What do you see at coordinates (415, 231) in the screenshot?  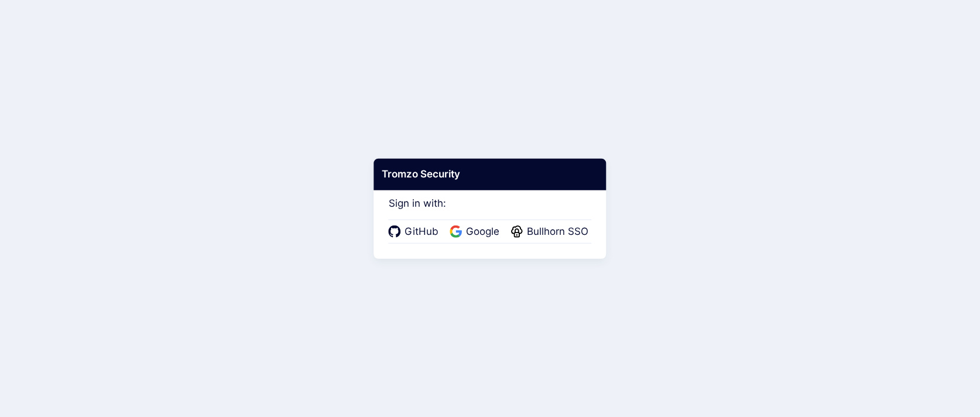 I see `a: GitHub` at bounding box center [415, 231].